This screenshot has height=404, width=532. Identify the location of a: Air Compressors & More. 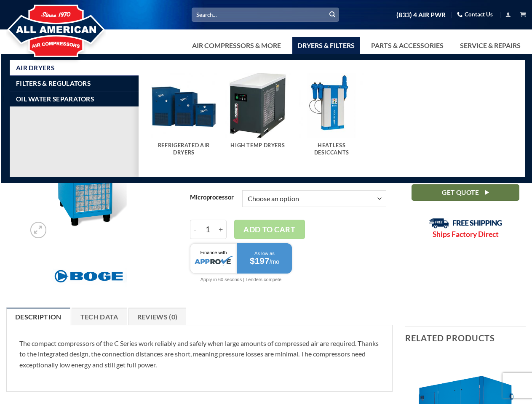
(237, 46).